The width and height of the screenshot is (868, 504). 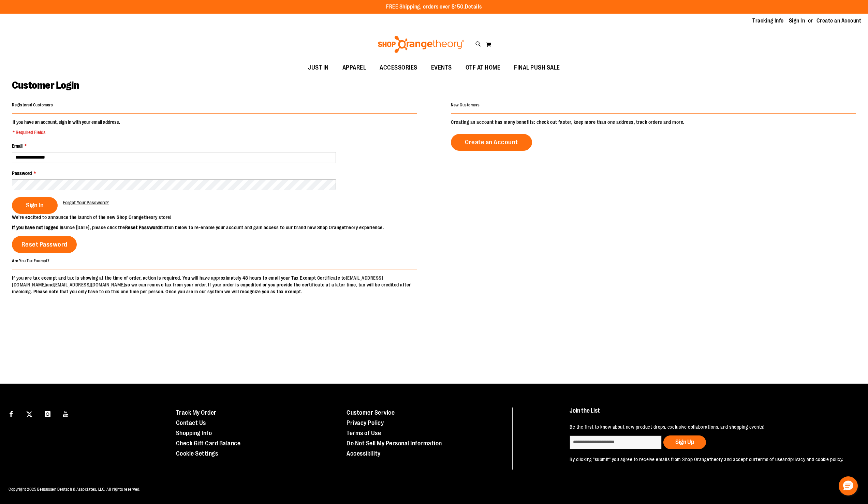 What do you see at coordinates (685, 442) in the screenshot?
I see `button: Sign Up` at bounding box center [685, 442].